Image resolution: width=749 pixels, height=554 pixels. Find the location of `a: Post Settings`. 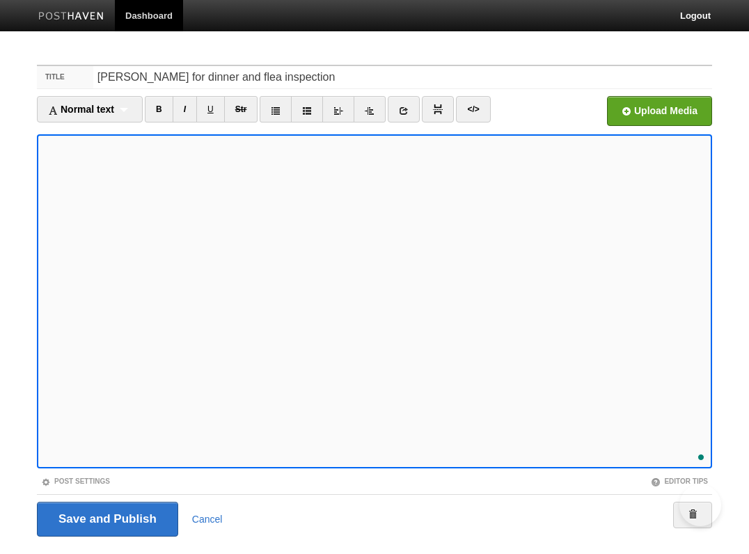

a: Post Settings is located at coordinates (75, 481).